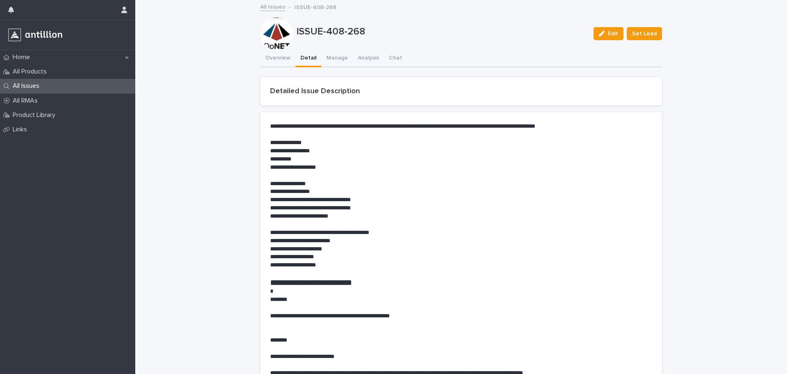  What do you see at coordinates (609, 34) in the screenshot?
I see `button: Edit` at bounding box center [609, 34].